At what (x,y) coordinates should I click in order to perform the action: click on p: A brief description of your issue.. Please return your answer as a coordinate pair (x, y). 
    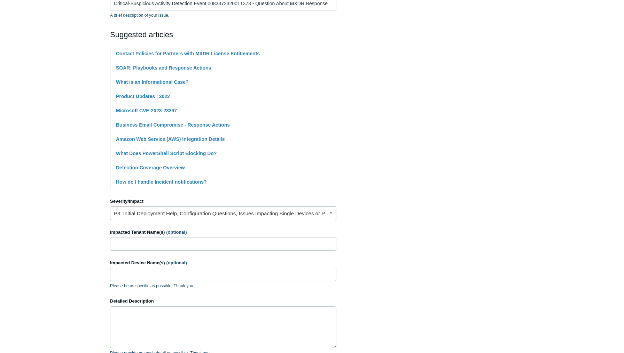
    Looking at the image, I should click on (223, 15).